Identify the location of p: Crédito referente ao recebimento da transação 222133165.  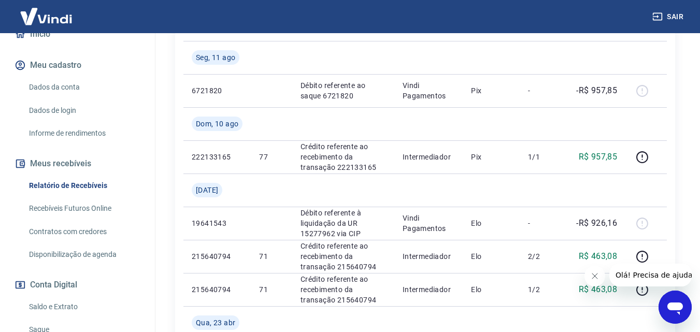
(343, 157).